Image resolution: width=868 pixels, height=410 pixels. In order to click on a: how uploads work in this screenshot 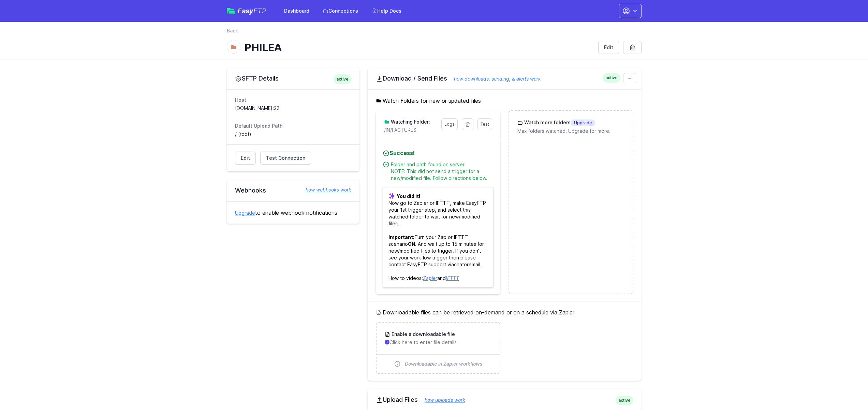, I will do `click(442, 400)`.